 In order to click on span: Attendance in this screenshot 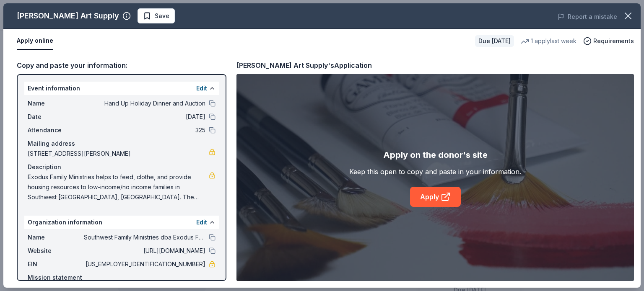, I will do `click(56, 130)`.